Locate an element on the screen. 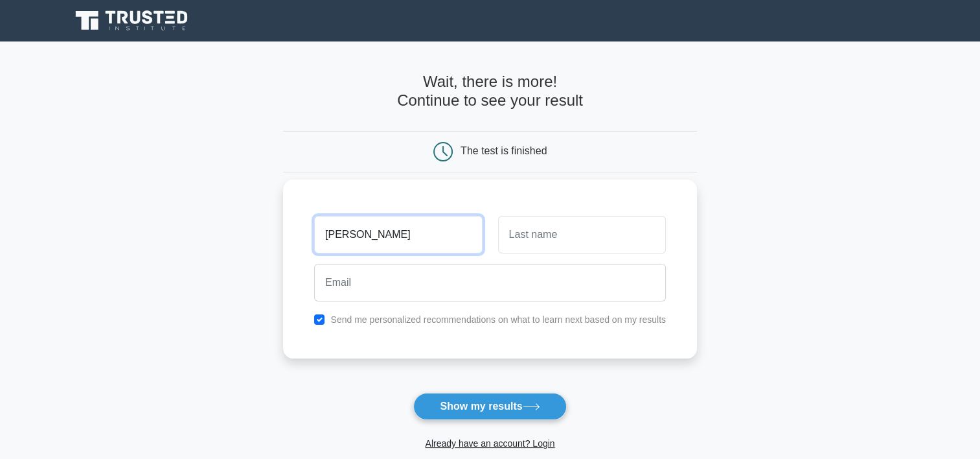  div: The test is finished is located at coordinates (503, 151).